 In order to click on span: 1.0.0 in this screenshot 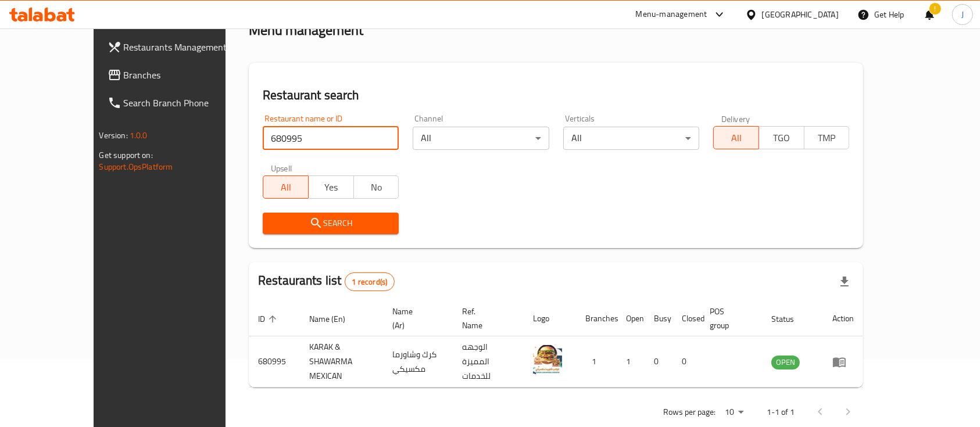, I will do `click(138, 136)`.